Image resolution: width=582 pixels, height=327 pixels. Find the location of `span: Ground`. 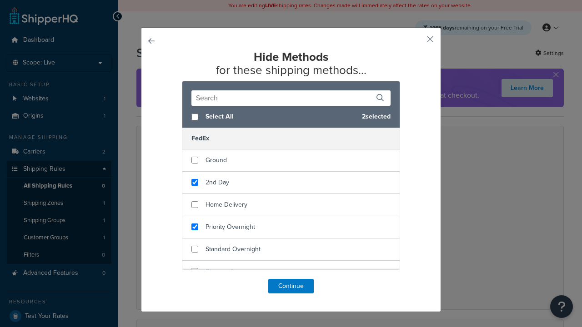

span: Ground is located at coordinates (216, 160).